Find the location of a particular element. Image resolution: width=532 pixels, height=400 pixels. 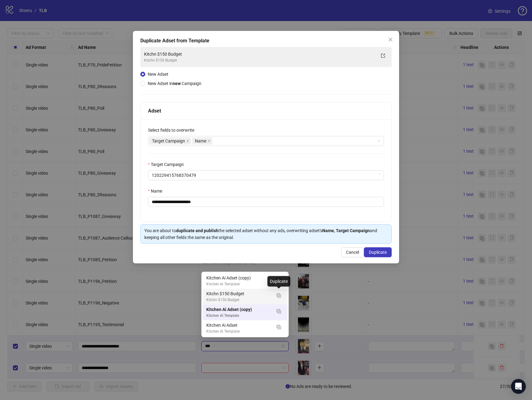

strong: new is located at coordinates (176, 83).